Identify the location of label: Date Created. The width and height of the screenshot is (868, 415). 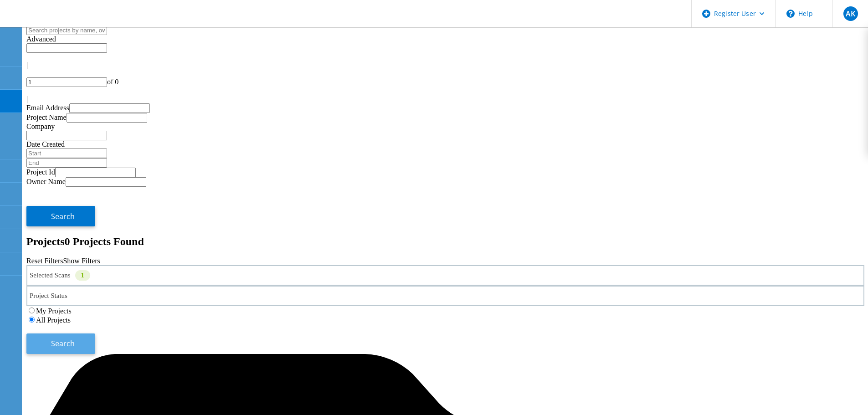
(46, 144).